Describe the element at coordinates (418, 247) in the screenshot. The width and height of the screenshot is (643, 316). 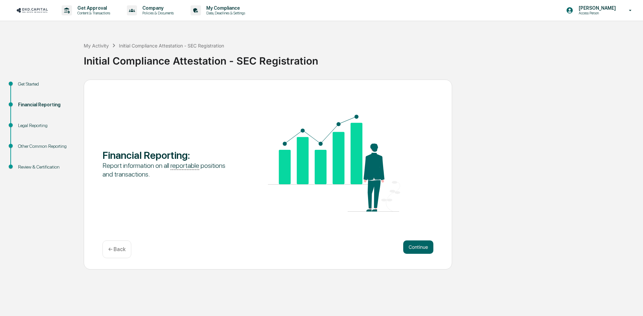
I see `button: Continue` at that location.